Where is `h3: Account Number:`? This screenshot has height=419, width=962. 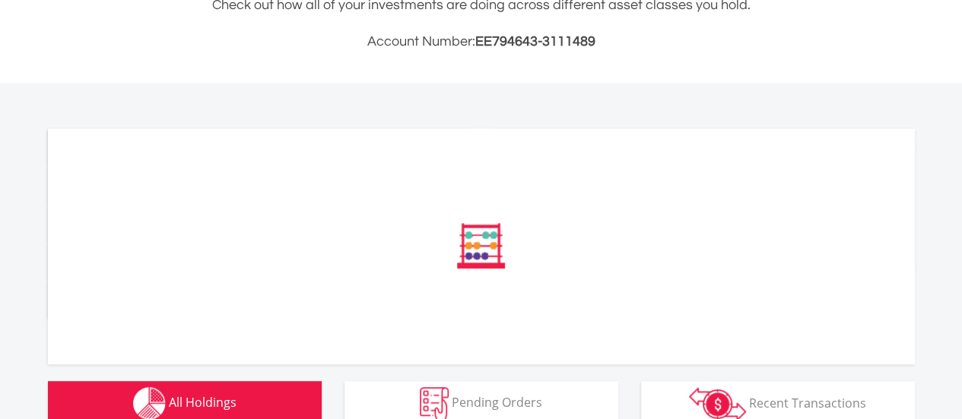 h3: Account Number: is located at coordinates (481, 42).